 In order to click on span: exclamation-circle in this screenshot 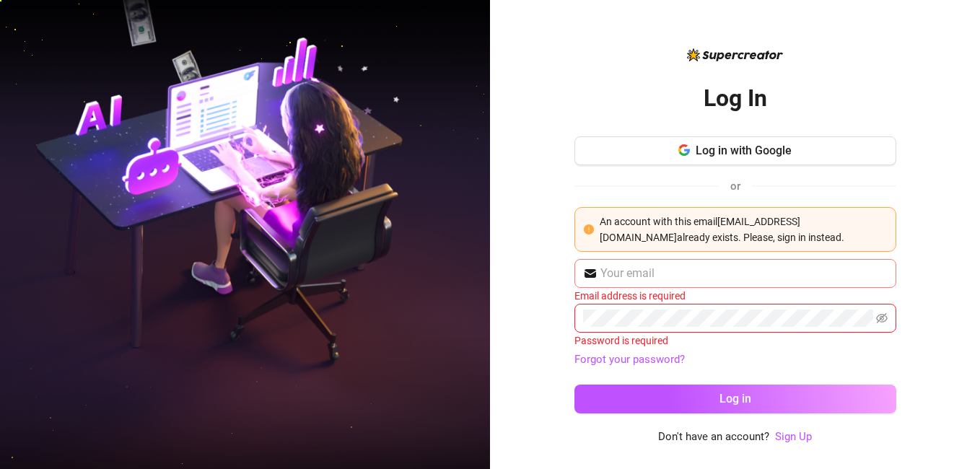, I will do `click(589, 230)`.